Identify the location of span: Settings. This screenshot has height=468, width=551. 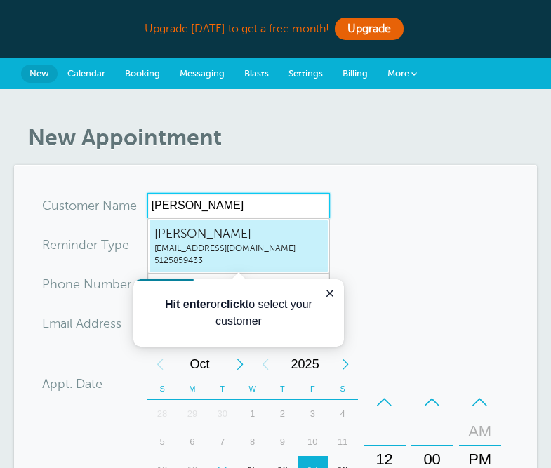
(305, 73).